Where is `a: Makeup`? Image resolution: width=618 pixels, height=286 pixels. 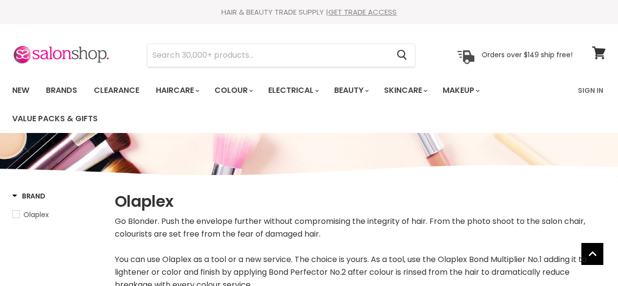
a: Makeup is located at coordinates (461, 90).